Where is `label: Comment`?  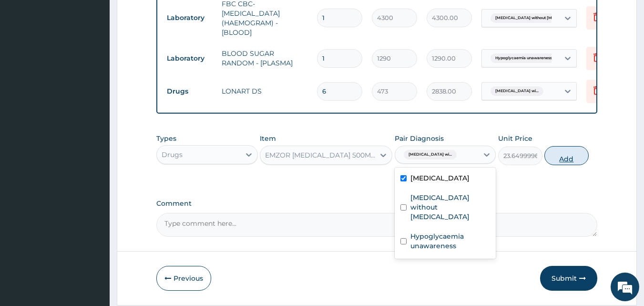 label: Comment is located at coordinates (377, 204).